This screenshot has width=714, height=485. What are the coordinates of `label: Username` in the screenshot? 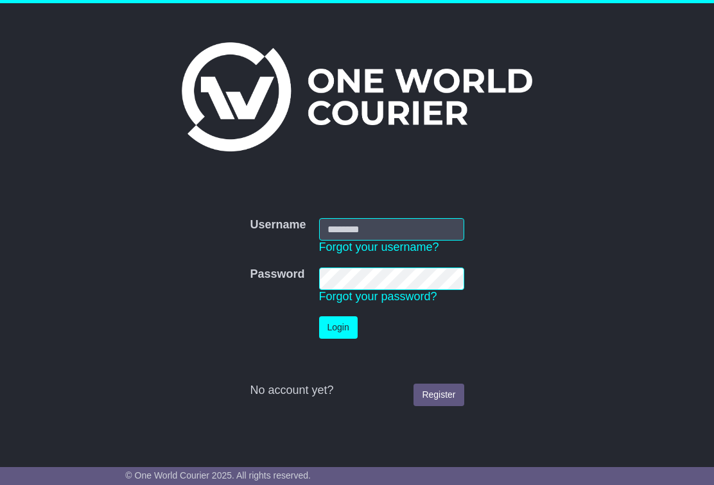 It's located at (277, 225).